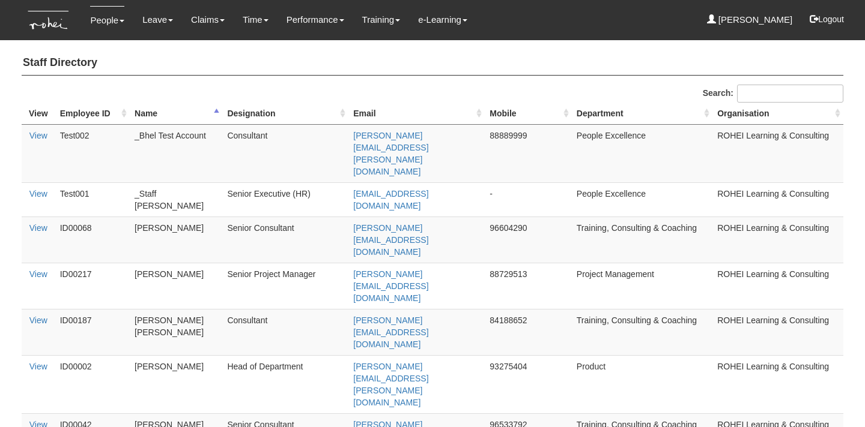 This screenshot has width=865, height=427. What do you see at coordinates (38, 113) in the screenshot?
I see `th: View` at bounding box center [38, 113].